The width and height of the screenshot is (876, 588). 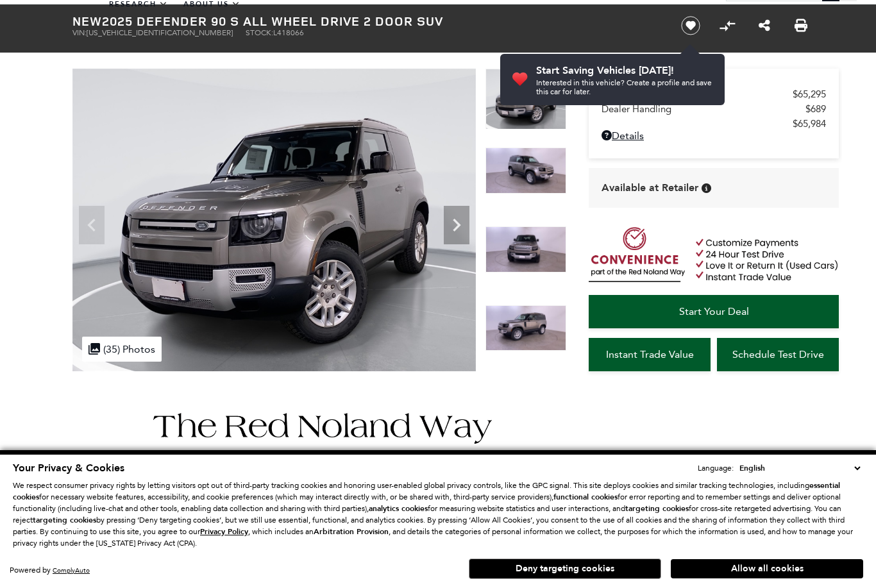 What do you see at coordinates (80, 33) in the screenshot?
I see `span: VIN:` at bounding box center [80, 33].